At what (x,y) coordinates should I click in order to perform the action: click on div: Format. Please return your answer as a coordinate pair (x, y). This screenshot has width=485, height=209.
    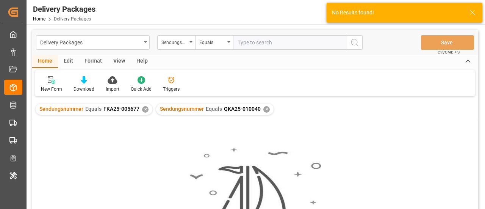
    Looking at the image, I should click on (93, 61).